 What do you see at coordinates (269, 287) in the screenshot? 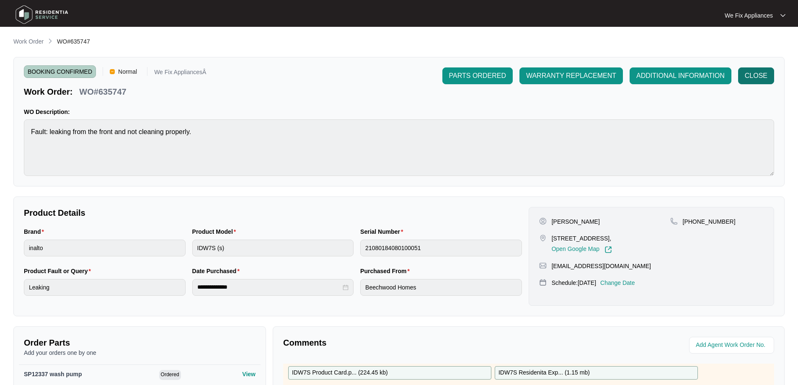
I see `input: Date Purchased` at bounding box center [269, 287].